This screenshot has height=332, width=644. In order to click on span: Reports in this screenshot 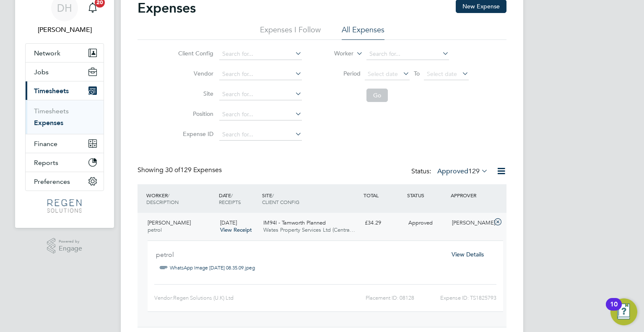, I will do `click(46, 162)`.